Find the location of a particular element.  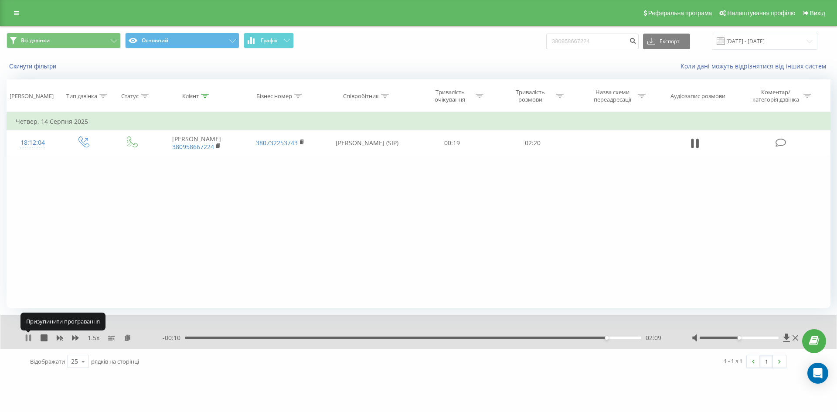

button: Всі дзвінки is located at coordinates (64, 41).